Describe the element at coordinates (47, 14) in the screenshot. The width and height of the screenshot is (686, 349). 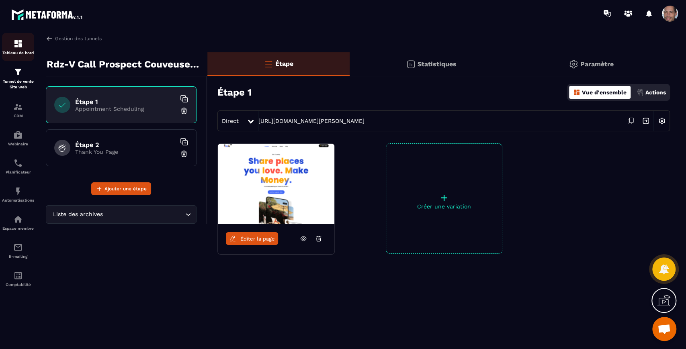
I see `img: logo` at that location.